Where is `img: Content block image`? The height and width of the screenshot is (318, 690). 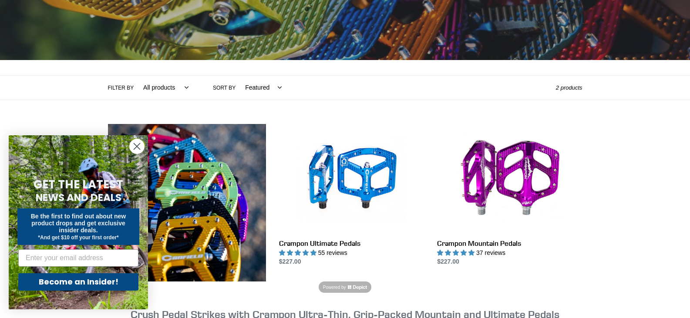 img: Content block image is located at coordinates (187, 203).